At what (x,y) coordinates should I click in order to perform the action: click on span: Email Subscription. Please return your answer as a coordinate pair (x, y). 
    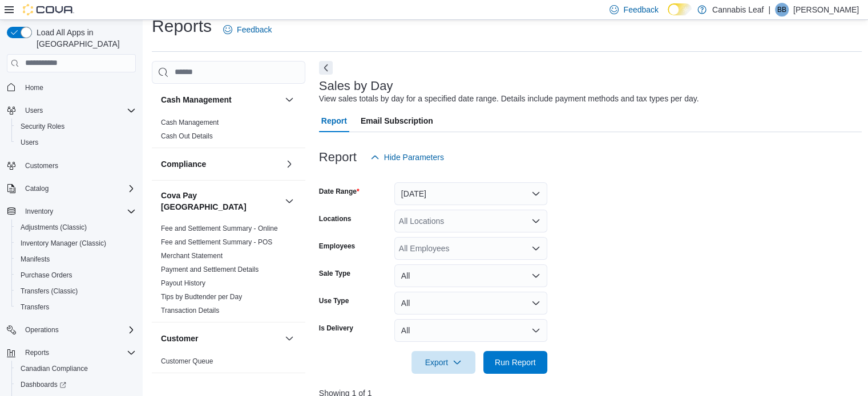
    Looking at the image, I should click on (396, 121).